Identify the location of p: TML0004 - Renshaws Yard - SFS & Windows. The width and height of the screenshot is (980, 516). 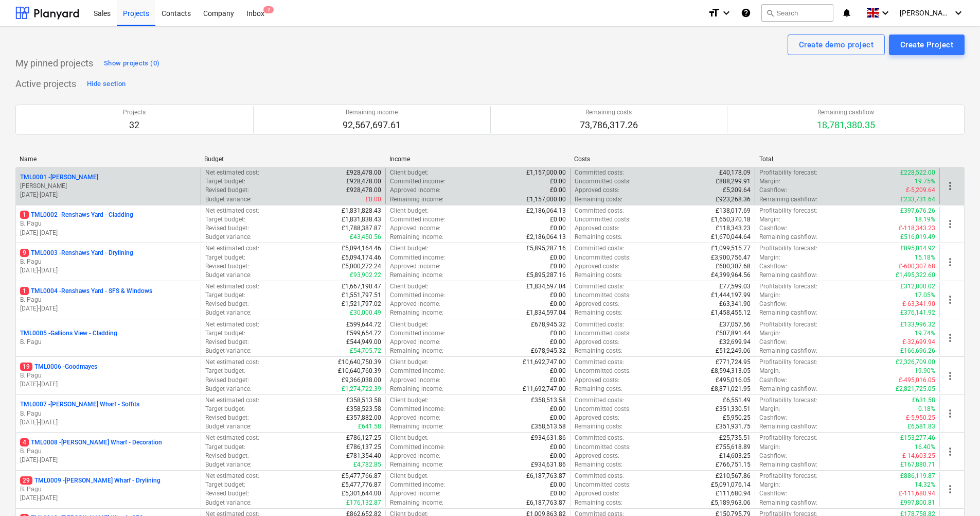
(86, 291).